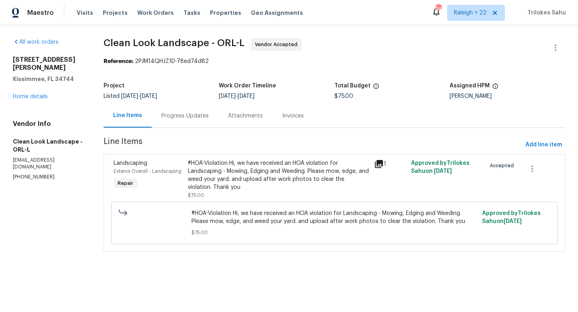  What do you see at coordinates (155, 13) in the screenshot?
I see `span: Work Orders` at bounding box center [155, 13].